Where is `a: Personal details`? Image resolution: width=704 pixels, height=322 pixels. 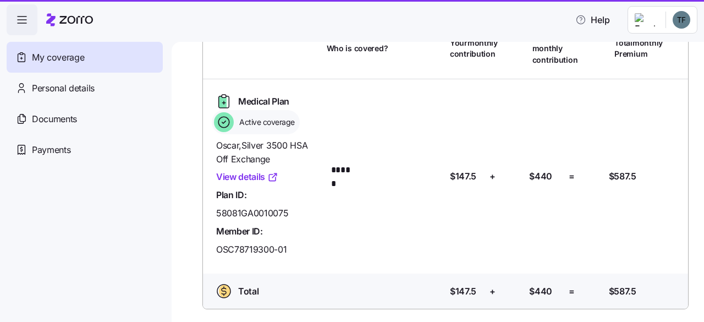 a: Personal details is located at coordinates (85, 88).